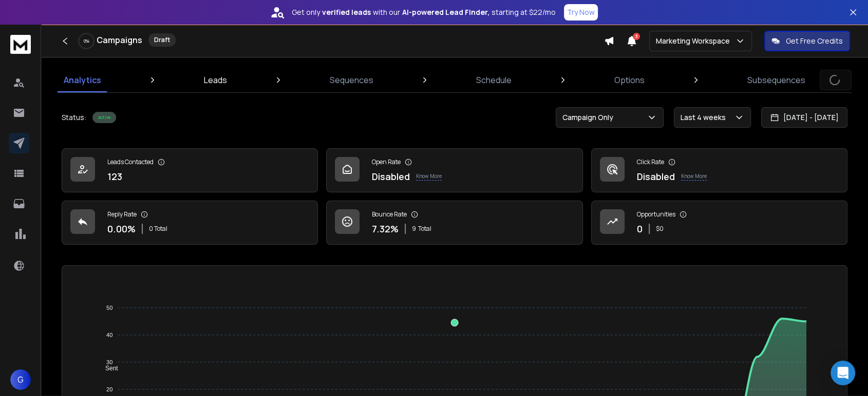  I want to click on span: 9, so click(414, 229).